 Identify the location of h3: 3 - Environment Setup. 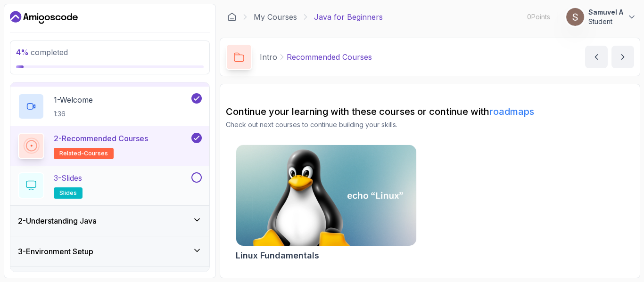
(56, 251).